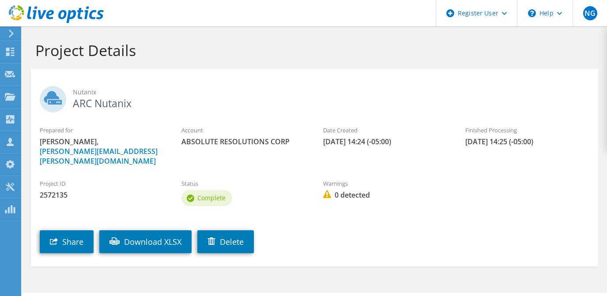  I want to click on a: Share, so click(67, 242).